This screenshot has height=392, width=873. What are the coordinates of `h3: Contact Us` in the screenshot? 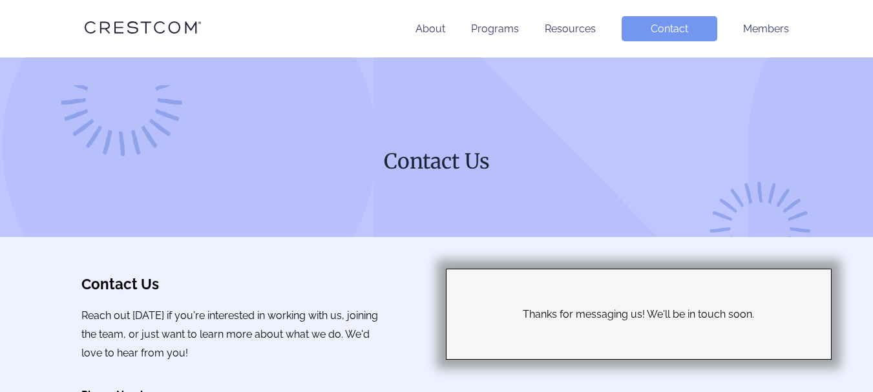 It's located at (235, 284).